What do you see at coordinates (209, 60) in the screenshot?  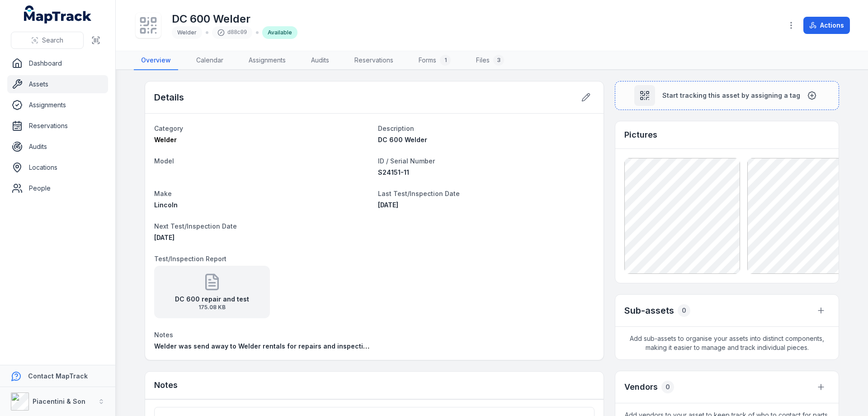 I see `a: Calendar` at bounding box center [209, 60].